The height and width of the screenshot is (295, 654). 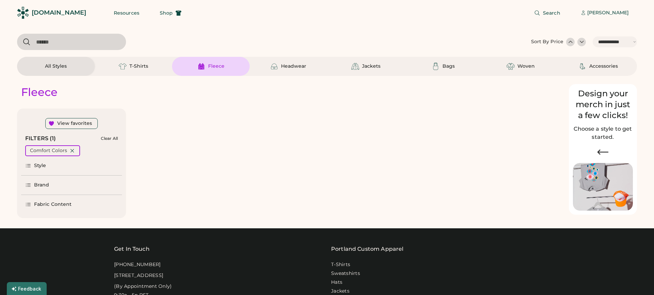 I want to click on div: Style, so click(x=40, y=166).